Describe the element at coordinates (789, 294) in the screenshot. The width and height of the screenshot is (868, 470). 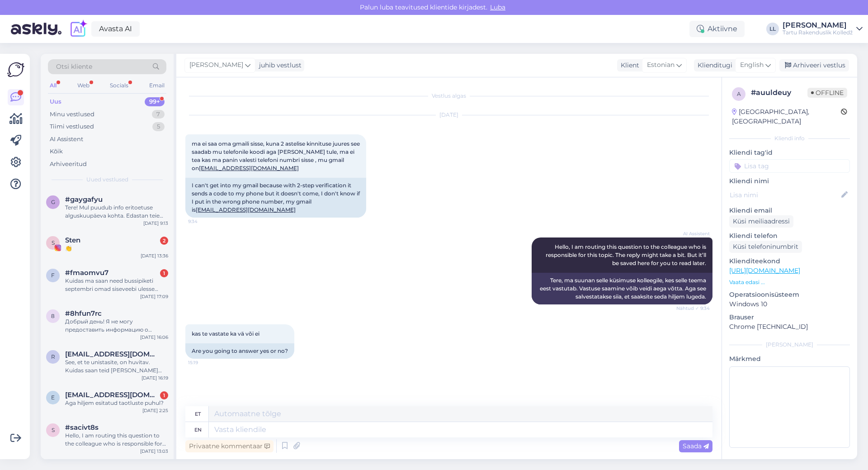
I see `p: Operatsioonisüsteem` at that location.